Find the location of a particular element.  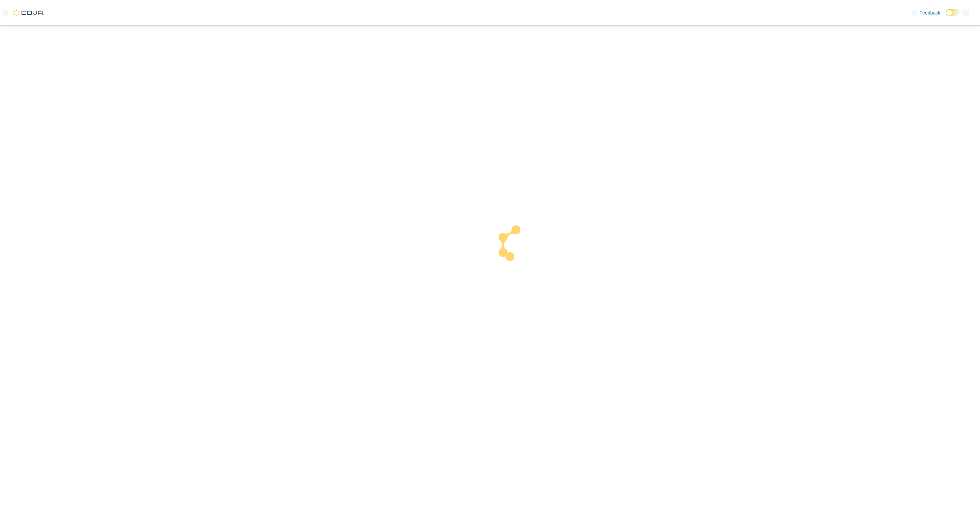

img: cova-loader is located at coordinates (515, 246).